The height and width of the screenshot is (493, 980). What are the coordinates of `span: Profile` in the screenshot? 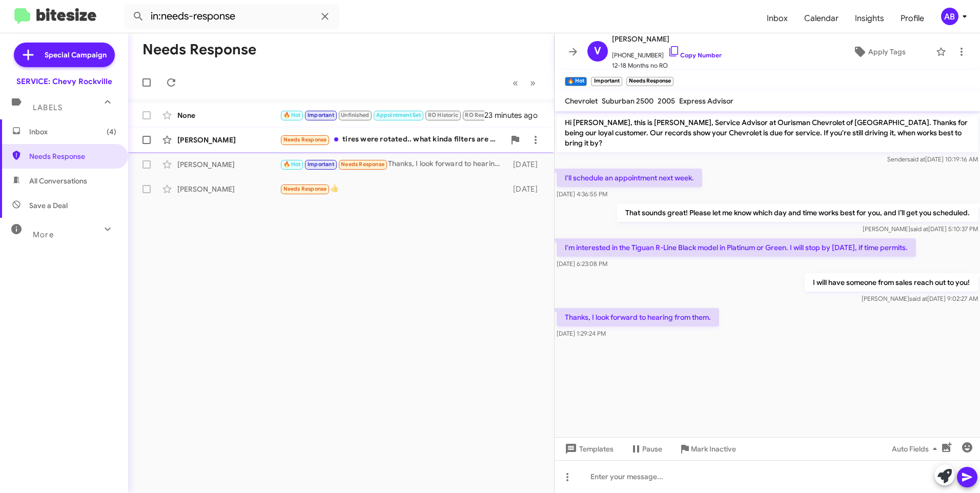 It's located at (912, 18).